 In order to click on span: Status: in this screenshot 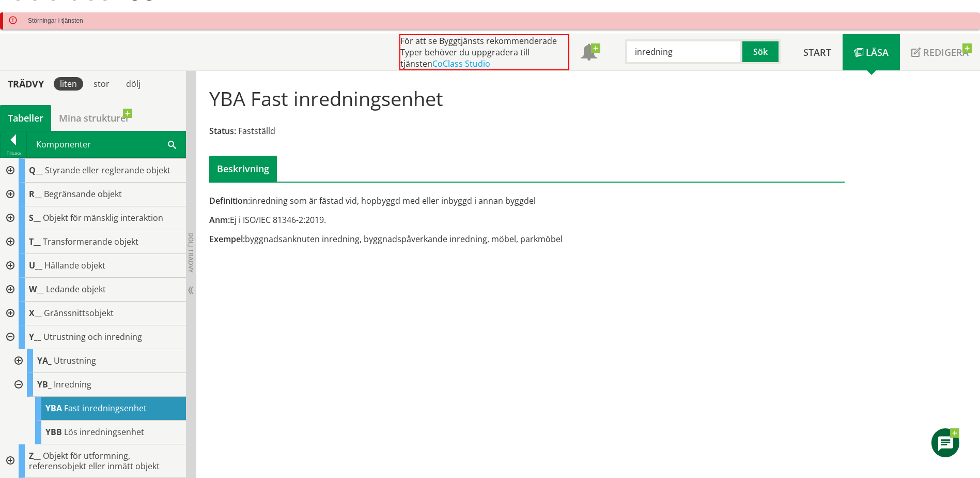, I will do `click(222, 131)`.